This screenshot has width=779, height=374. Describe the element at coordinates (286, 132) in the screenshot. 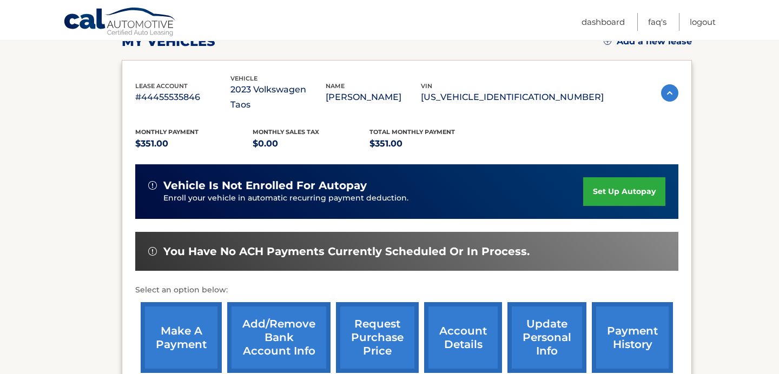

I see `span: Monthly sales Tax` at that location.